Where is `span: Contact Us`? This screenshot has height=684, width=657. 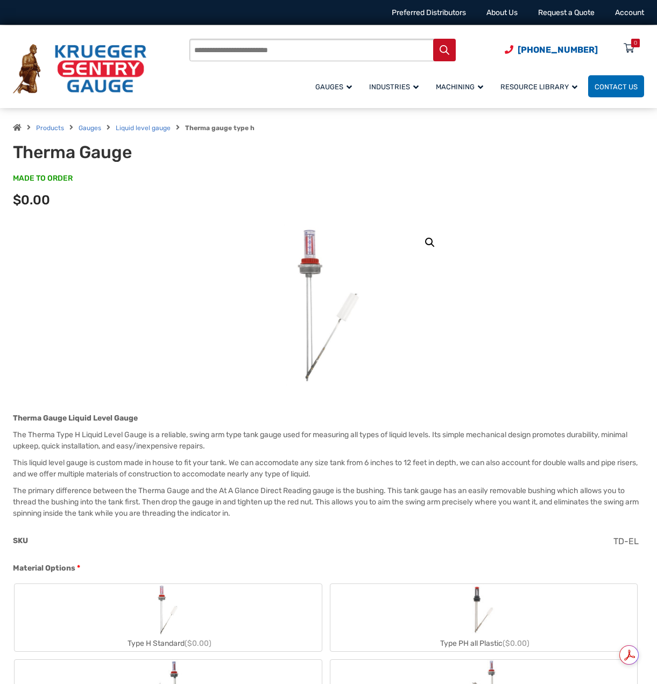
span: Contact Us is located at coordinates (616, 87).